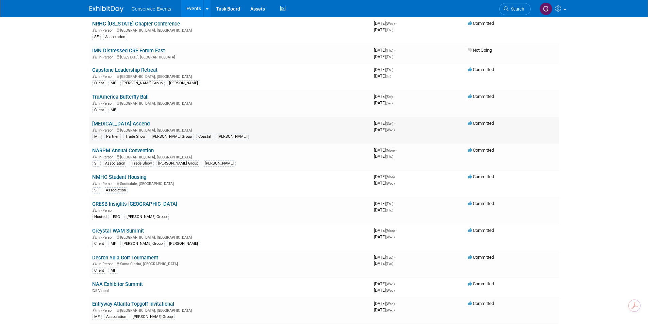 This screenshot has height=324, width=648. Describe the element at coordinates (205, 137) in the screenshot. I see `div: Coastal` at that location.